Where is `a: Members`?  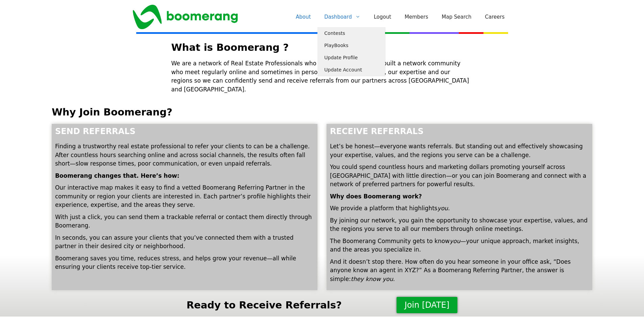 a: Members is located at coordinates (416, 17).